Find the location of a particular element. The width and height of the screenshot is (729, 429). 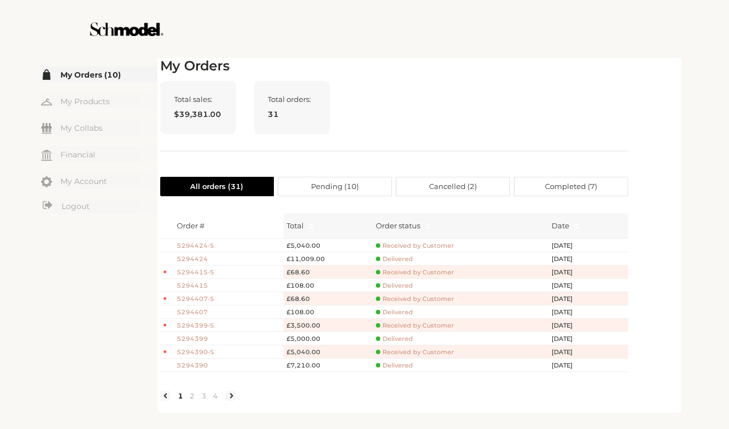

li: 2 is located at coordinates (192, 396).